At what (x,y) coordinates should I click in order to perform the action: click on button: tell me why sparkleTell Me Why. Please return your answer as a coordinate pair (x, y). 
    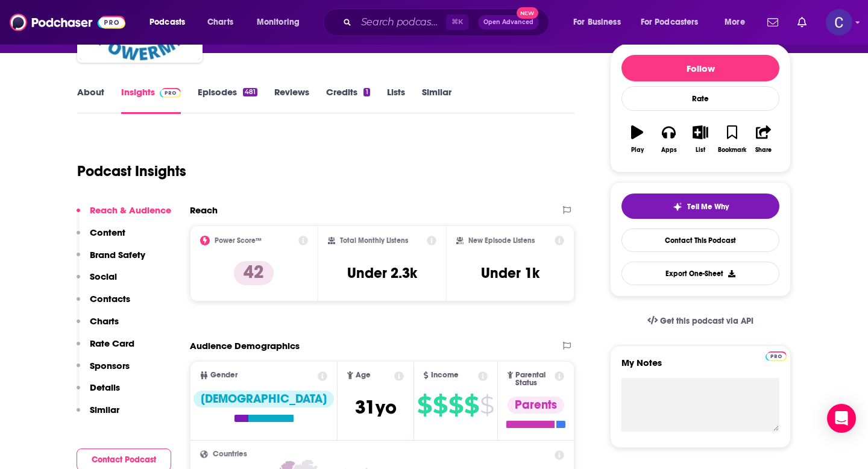
    Looking at the image, I should click on (701, 206).